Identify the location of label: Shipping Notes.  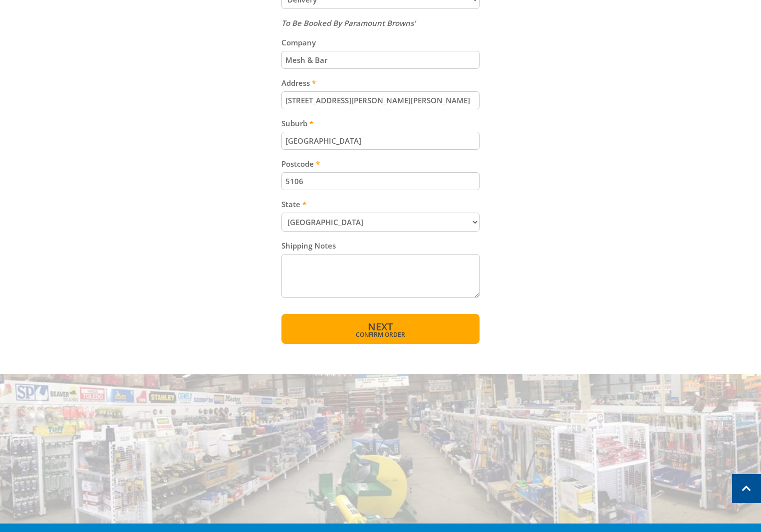
(380, 245).